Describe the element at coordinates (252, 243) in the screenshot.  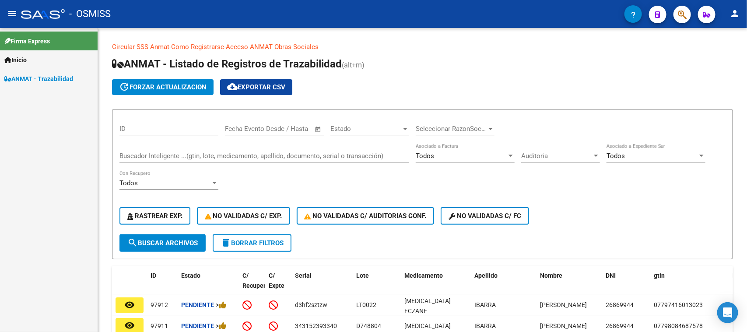
I see `button: Borrar Filtros` at that location.